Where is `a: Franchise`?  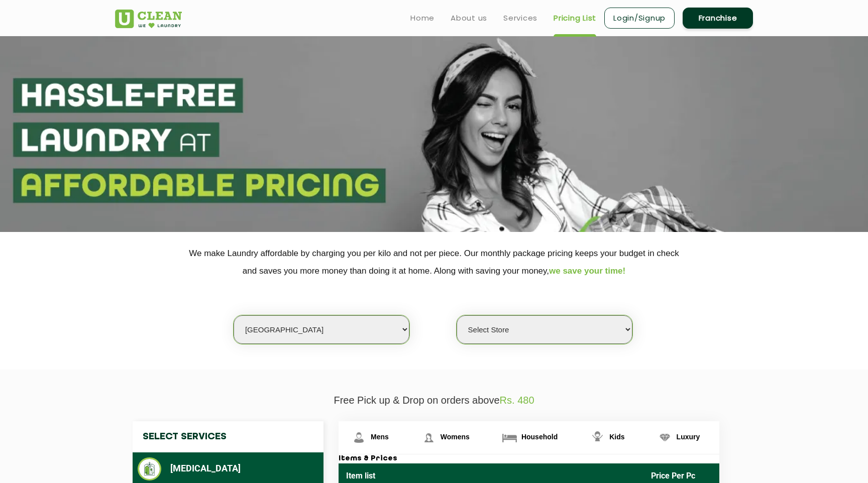
a: Franchise is located at coordinates (718, 18).